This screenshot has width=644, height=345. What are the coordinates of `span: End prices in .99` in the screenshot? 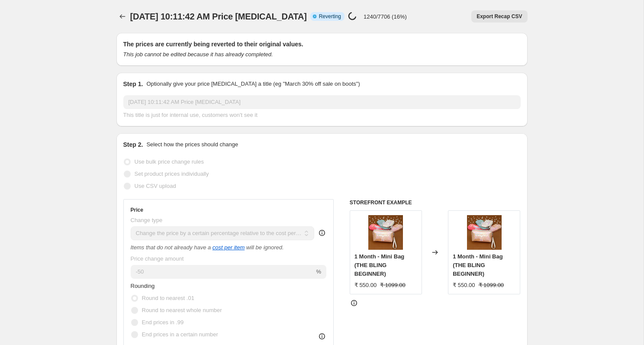 It's located at (163, 322).